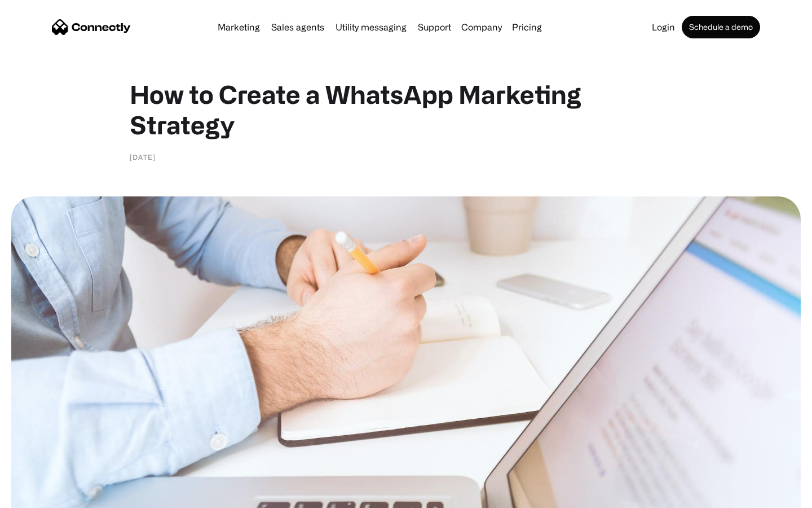 The width and height of the screenshot is (812, 508). I want to click on div: Company, so click(482, 27).